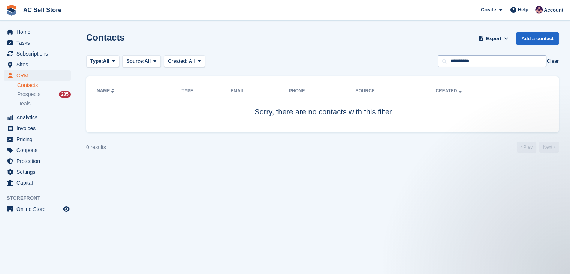 This screenshot has width=570, height=274. Describe the element at coordinates (39, 64) in the screenshot. I see `span: Sites` at that location.